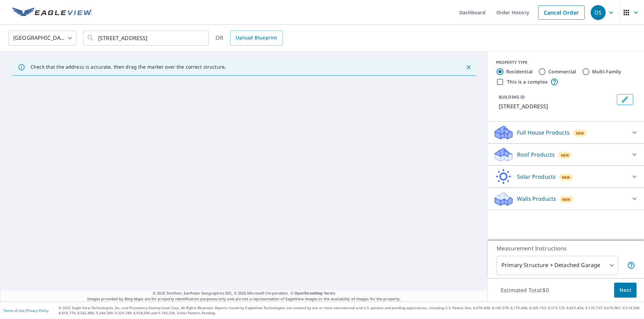  Describe the element at coordinates (527, 82) in the screenshot. I see `label: This is a complex` at that location.